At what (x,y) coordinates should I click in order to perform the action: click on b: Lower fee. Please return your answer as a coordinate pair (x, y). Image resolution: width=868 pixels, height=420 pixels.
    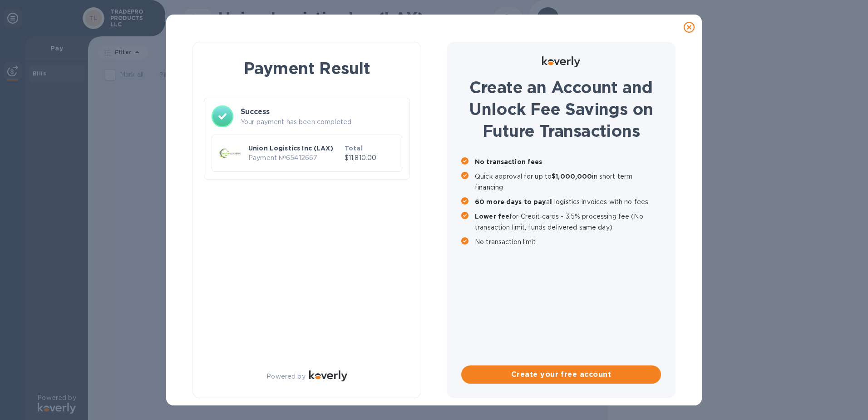
    Looking at the image, I should click on (493, 216).